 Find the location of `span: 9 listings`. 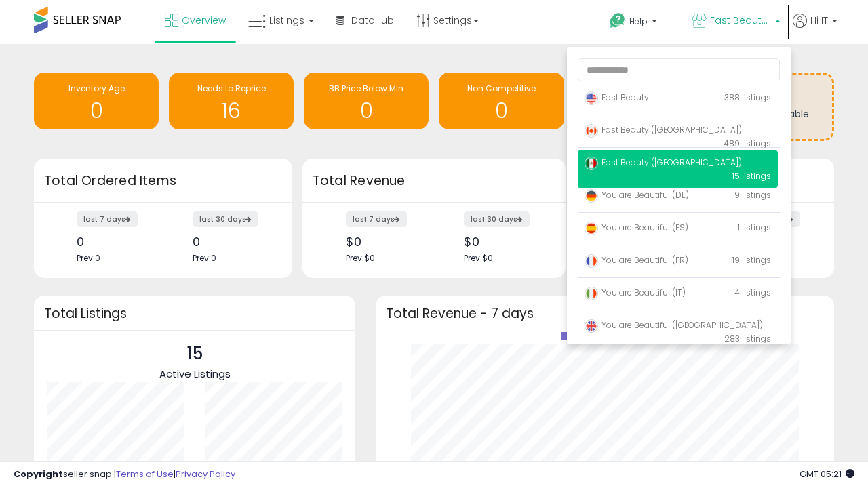

span: 9 listings is located at coordinates (753, 194).